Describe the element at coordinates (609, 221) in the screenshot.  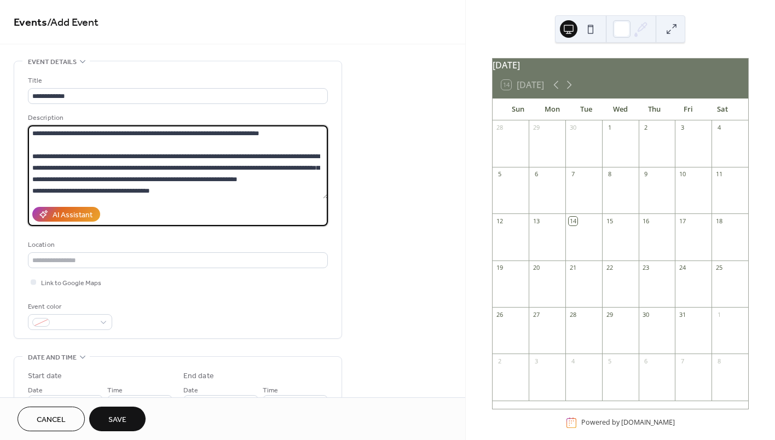
I see `div: 15` at that location.